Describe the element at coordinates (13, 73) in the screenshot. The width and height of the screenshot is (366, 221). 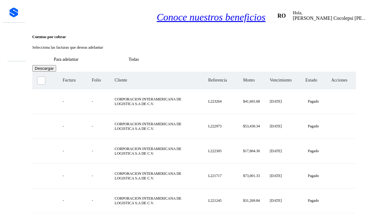
I see `div: Salir` at that location.